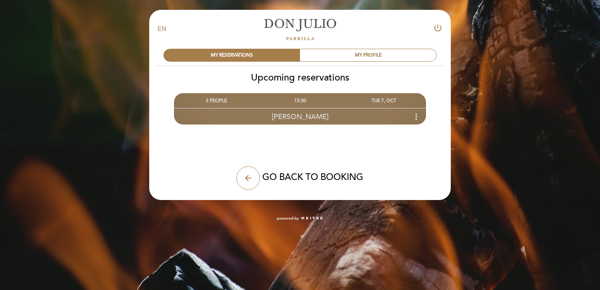 Image resolution: width=600 pixels, height=290 pixels. Describe the element at coordinates (368, 55) in the screenshot. I see `div: MY PROFILE` at that location.